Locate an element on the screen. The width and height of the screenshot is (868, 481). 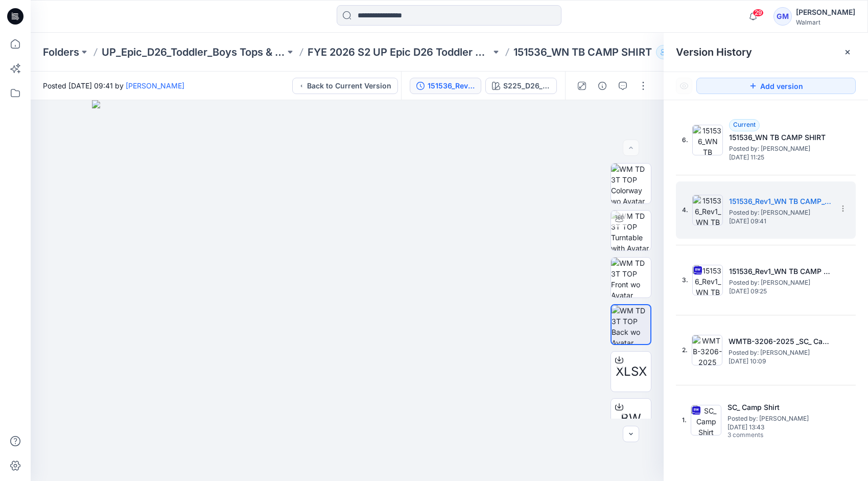
h5: 151536_Rev1_WN TB CAMP_fullcolor is located at coordinates (780, 201).